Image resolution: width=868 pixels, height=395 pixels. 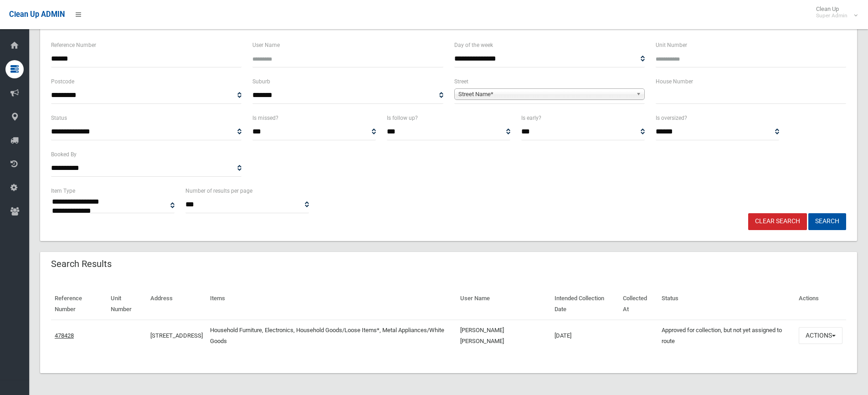 What do you see at coordinates (674, 82) in the screenshot?
I see `label: House Number` at bounding box center [674, 82].